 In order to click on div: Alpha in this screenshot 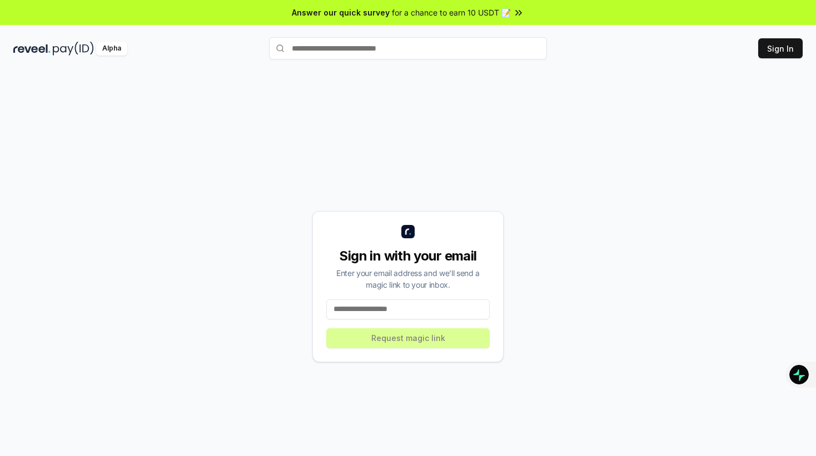, I will do `click(112, 48)`.